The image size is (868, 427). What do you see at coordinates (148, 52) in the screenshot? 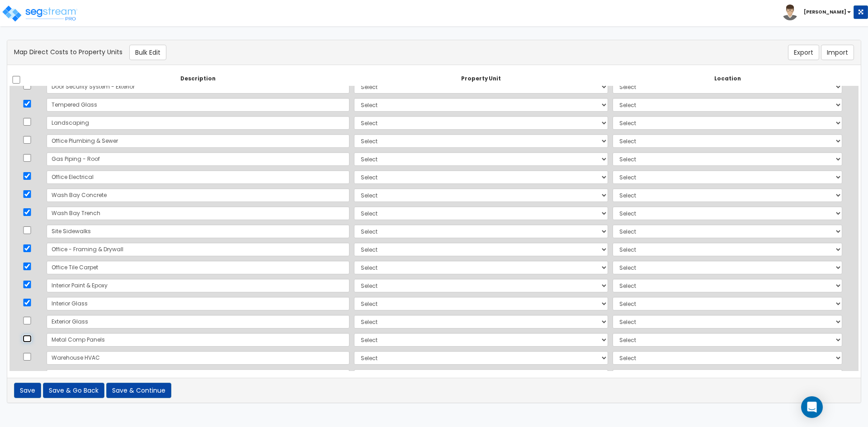
I see `button: Bulk Edit` at bounding box center [148, 52].